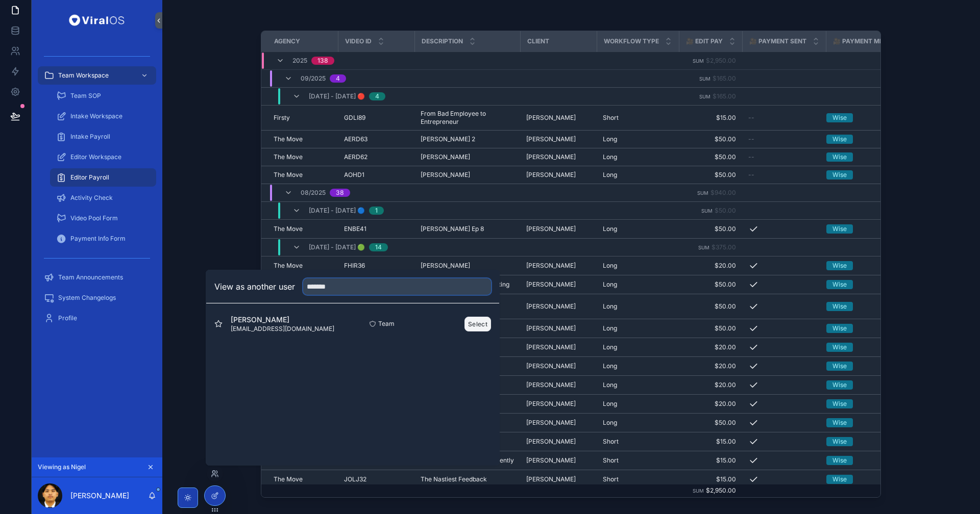  Describe the element at coordinates (94, 219) in the screenshot. I see `span: Video Pool Form` at that location.